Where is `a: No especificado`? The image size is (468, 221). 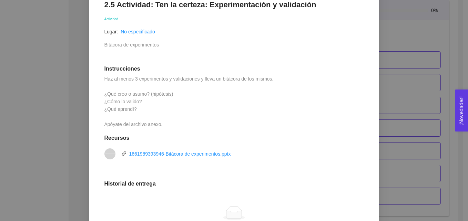 a: No especificado is located at coordinates (138, 32).